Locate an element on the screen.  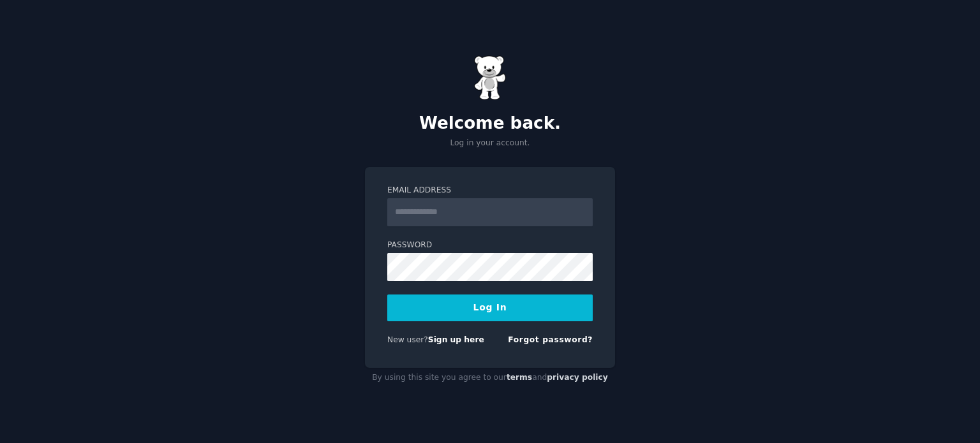
span: New user? is located at coordinates (407, 340).